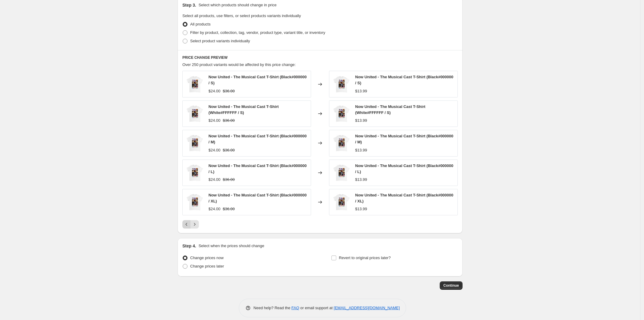 This screenshot has height=320, width=644. What do you see at coordinates (257, 33) in the screenshot?
I see `span: Filter by product, collection, tag, vendor, product type, variant title, or inventory` at bounding box center [257, 33].